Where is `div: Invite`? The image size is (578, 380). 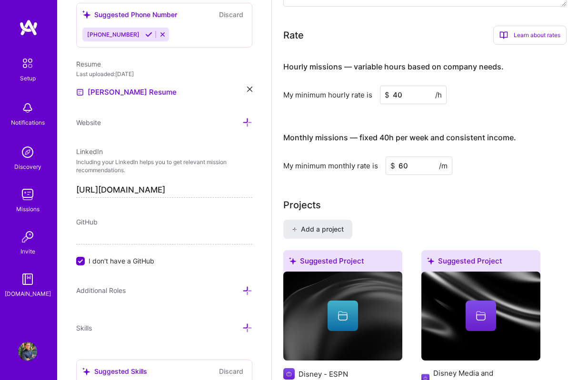 div: Invite is located at coordinates (28, 251).